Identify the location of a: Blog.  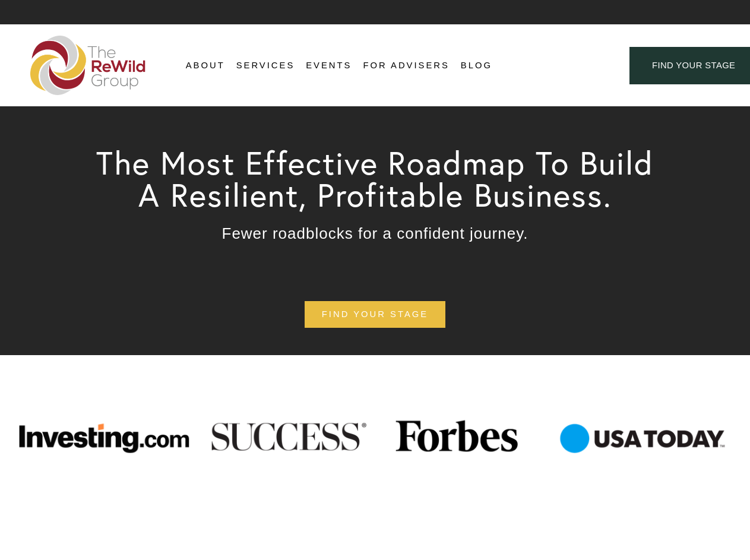
(477, 66).